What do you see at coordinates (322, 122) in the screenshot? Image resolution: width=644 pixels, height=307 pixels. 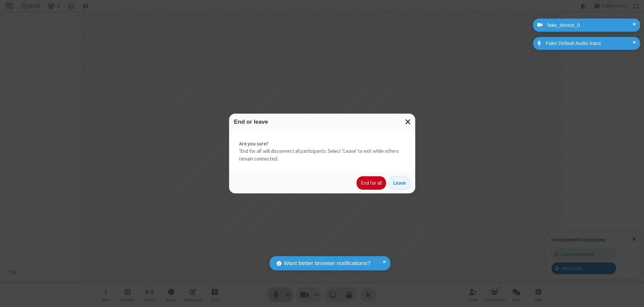 I see `h3: End or leave` at bounding box center [322, 122].